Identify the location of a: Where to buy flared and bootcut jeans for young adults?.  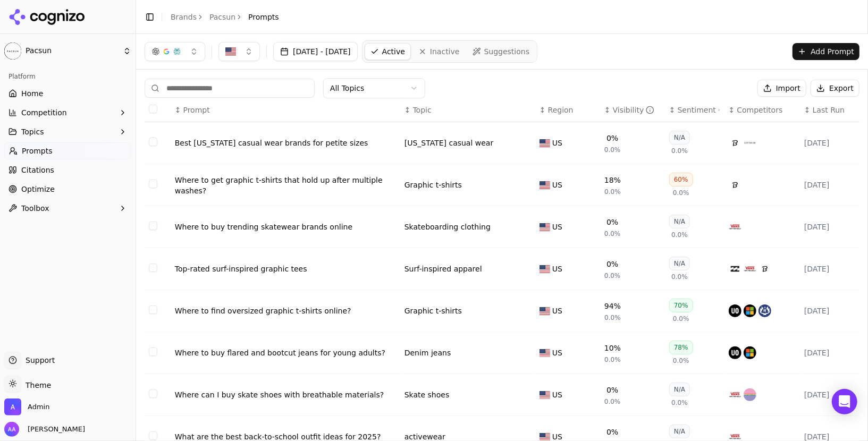
(285, 353).